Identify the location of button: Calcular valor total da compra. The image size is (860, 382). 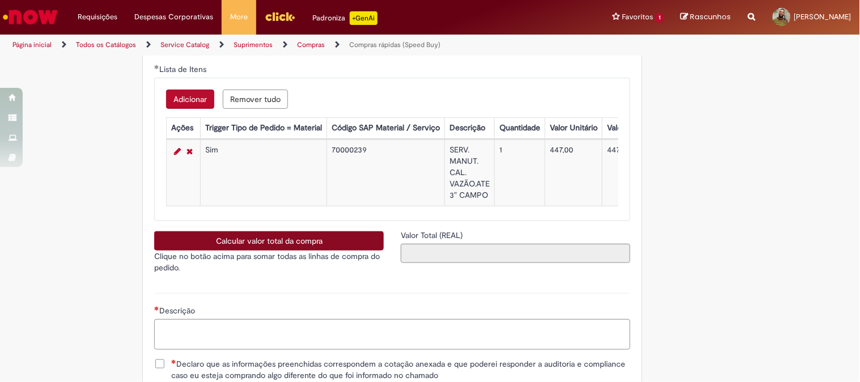
(269, 241).